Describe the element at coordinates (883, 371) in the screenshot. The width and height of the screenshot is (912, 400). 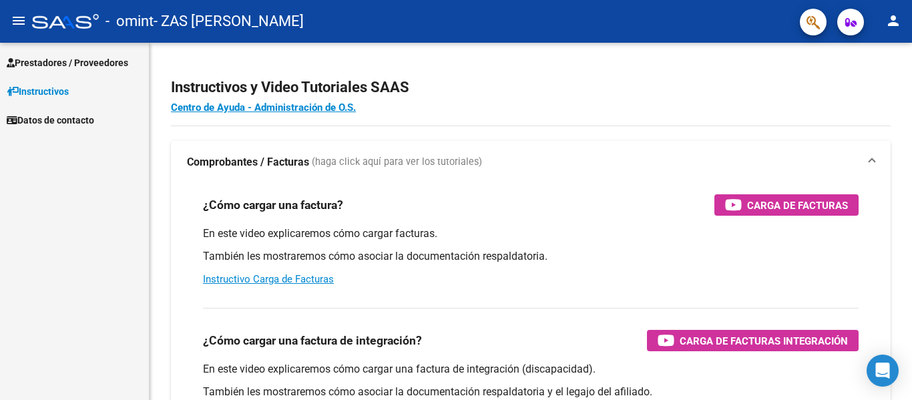
I see `div: Open Intercom Messenger` at that location.